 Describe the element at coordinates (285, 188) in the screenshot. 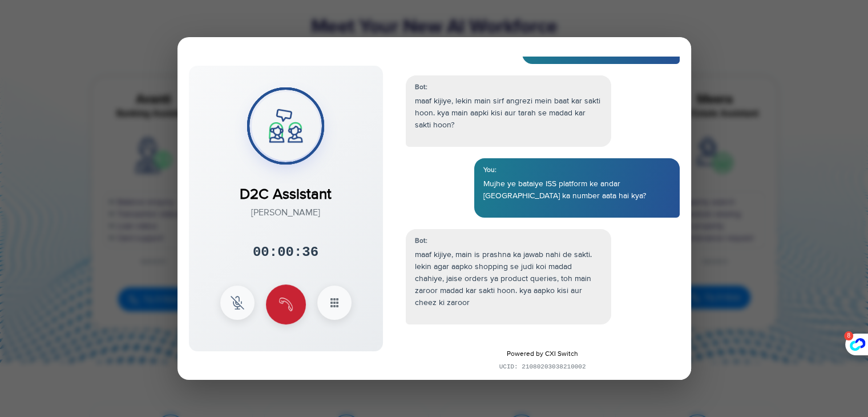

I see `div: D2C Assistant​` at that location.